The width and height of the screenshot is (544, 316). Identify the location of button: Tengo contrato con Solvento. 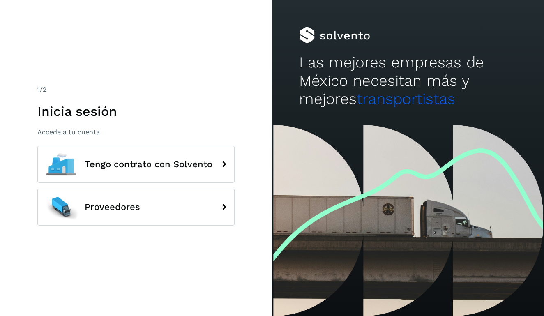
(136, 164).